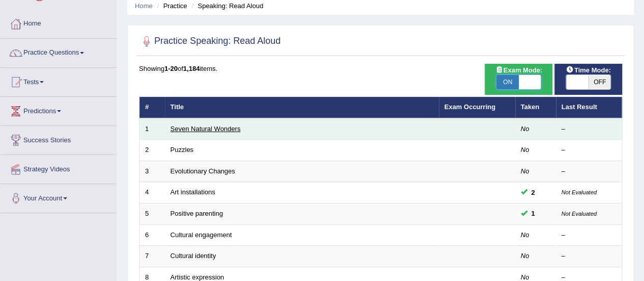 The width and height of the screenshot is (644, 281). Describe the element at coordinates (152, 150) in the screenshot. I see `td: 2` at that location.